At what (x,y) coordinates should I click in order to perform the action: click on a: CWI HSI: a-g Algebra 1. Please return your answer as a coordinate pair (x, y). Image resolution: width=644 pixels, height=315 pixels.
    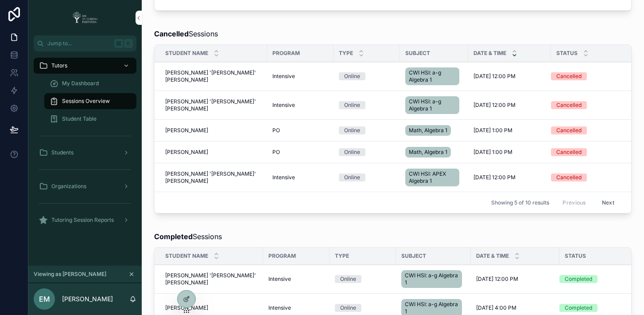
    Looking at the image, I should click on (433, 279).